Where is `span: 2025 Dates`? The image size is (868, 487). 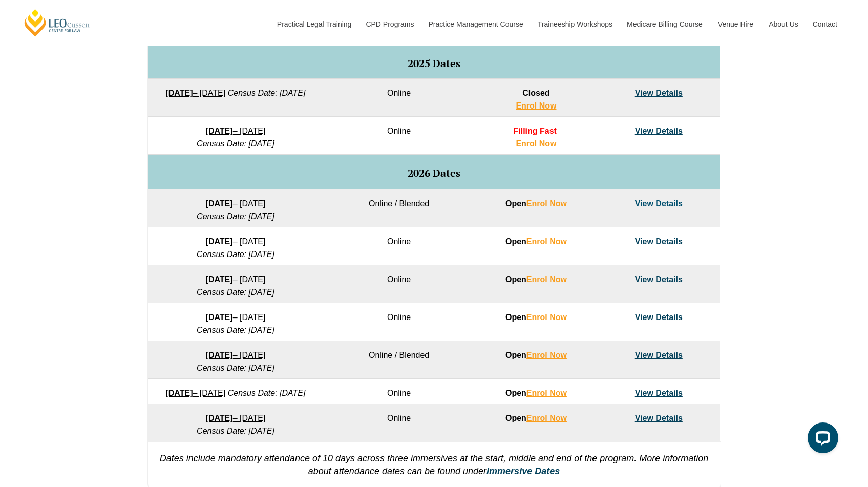
span: 2025 Dates is located at coordinates (434, 63).